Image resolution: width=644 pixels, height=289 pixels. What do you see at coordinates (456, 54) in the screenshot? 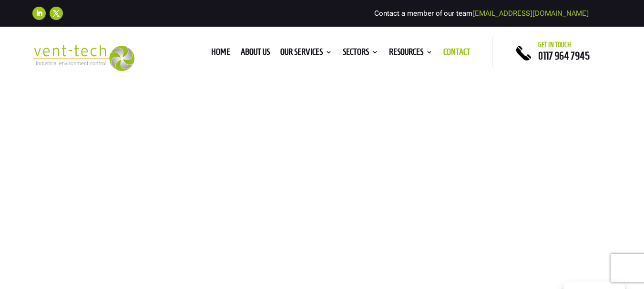
I see `a: Contact` at bounding box center [456, 54].